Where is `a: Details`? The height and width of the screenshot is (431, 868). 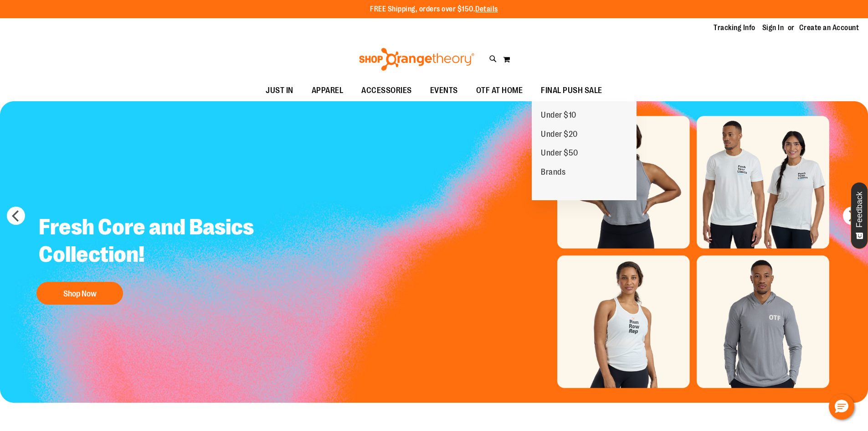
a: Details is located at coordinates (486, 9).